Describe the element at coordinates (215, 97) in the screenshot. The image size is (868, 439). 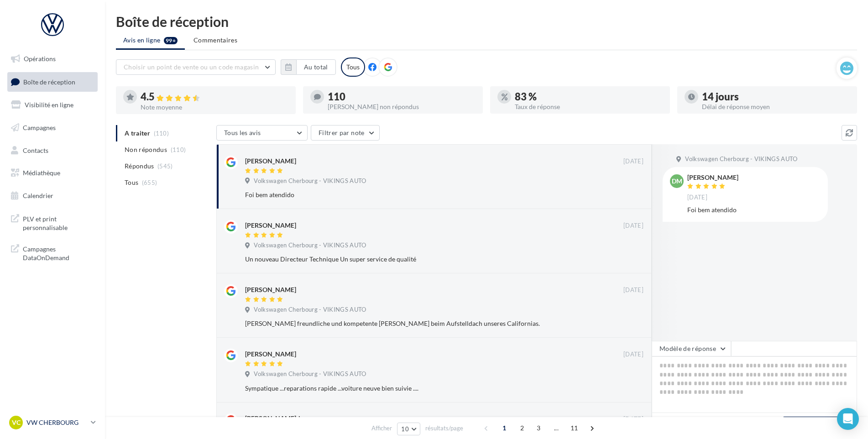
I see `div: 4.5` at that location.